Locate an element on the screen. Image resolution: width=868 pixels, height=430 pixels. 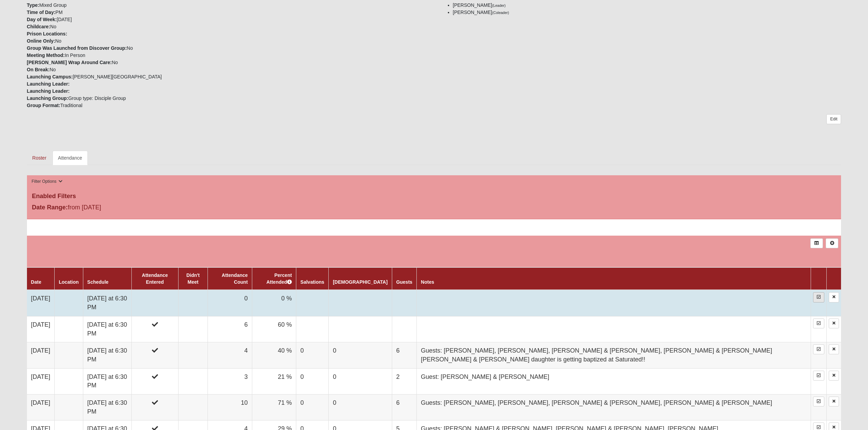
th: Guests is located at coordinates (404, 279).